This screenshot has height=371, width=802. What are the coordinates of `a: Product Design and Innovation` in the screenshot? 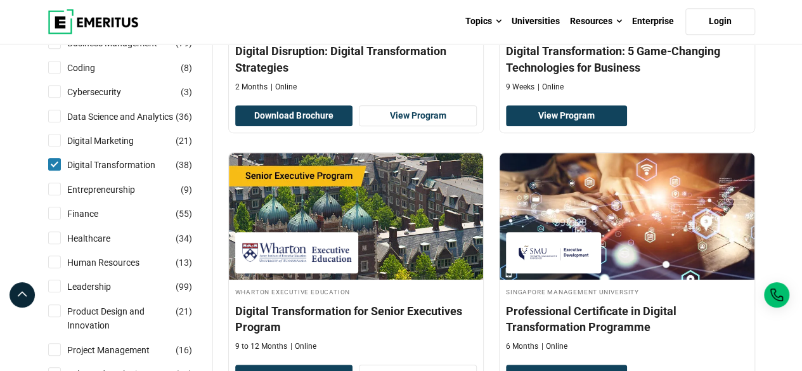 It's located at (134, 318).